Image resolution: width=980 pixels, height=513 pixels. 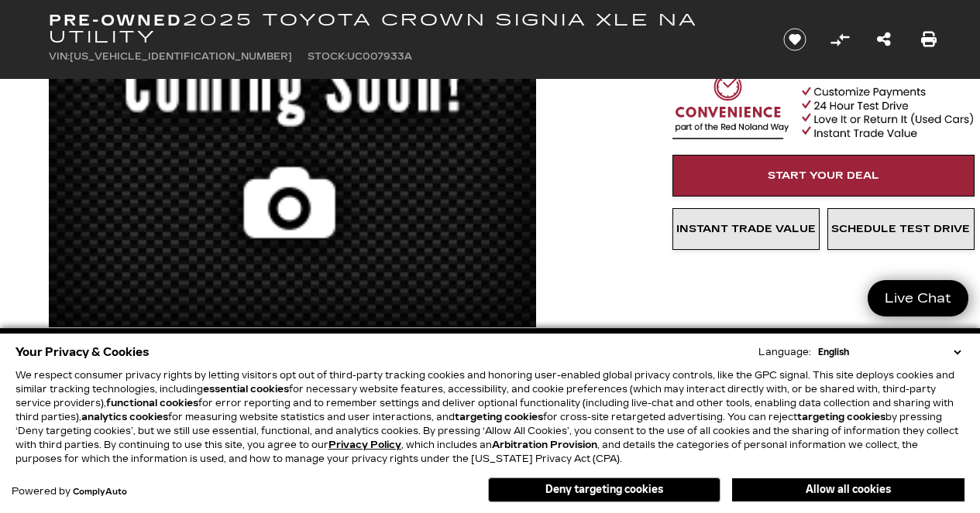 What do you see at coordinates (58, 56) in the screenshot?
I see `span: VIN:` at bounding box center [58, 56].